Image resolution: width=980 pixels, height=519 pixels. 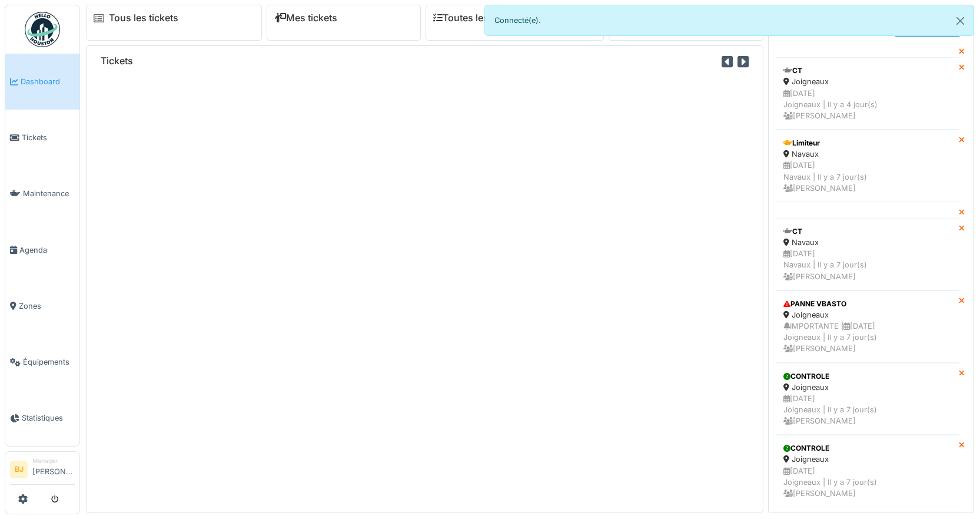 What do you see at coordinates (868, 143) in the screenshot?
I see `div: Limiteur` at bounding box center [868, 143].